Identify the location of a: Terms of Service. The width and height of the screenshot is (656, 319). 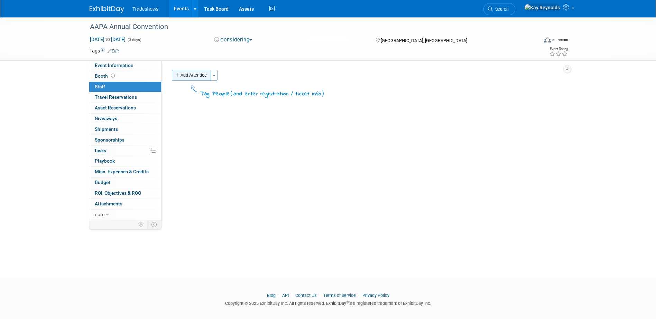
(339, 295).